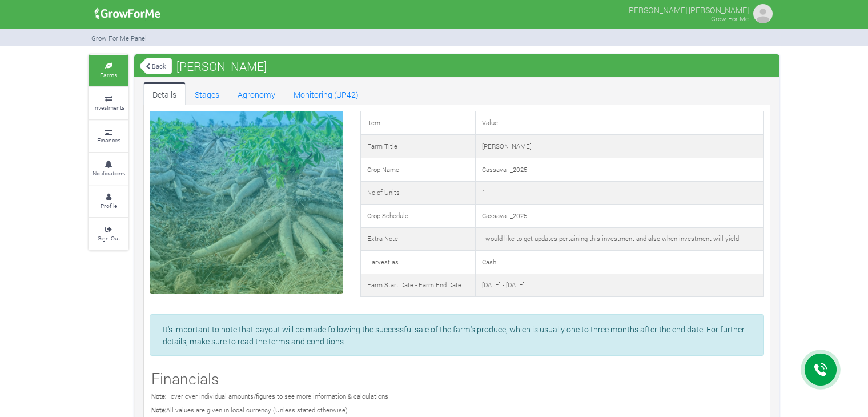  I want to click on small: Profile, so click(108, 205).